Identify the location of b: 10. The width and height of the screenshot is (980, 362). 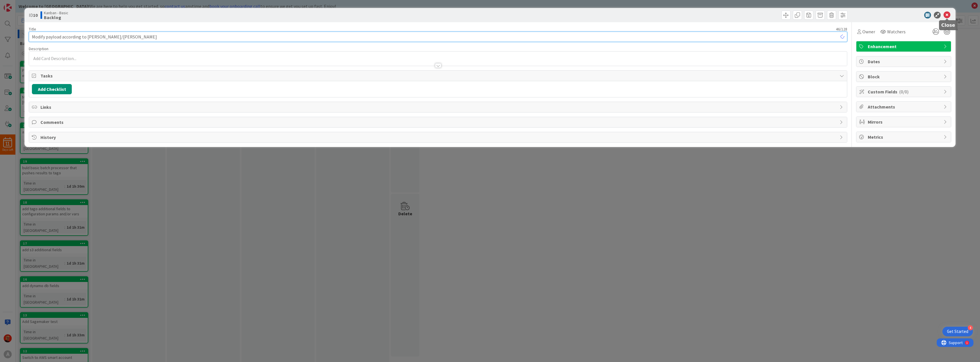
(35, 15).